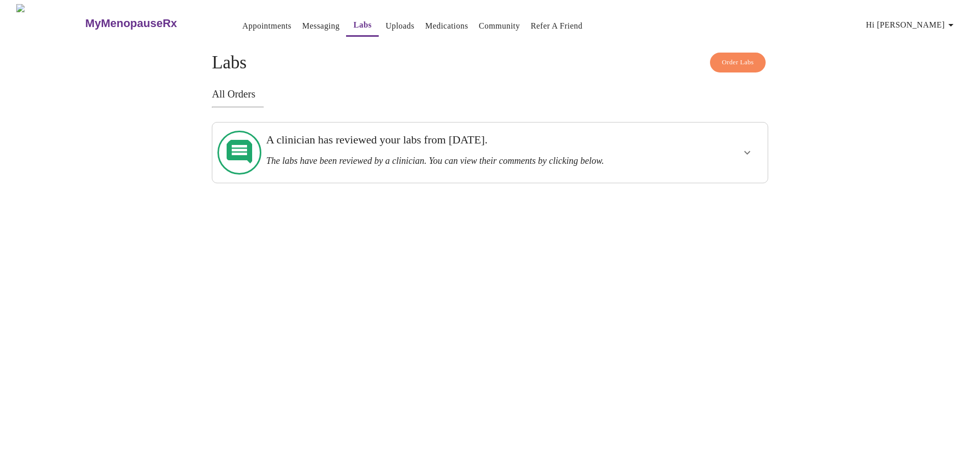 Image resolution: width=980 pixels, height=465 pixels. Describe the element at coordinates (267, 26) in the screenshot. I see `button: Appointments` at that location.